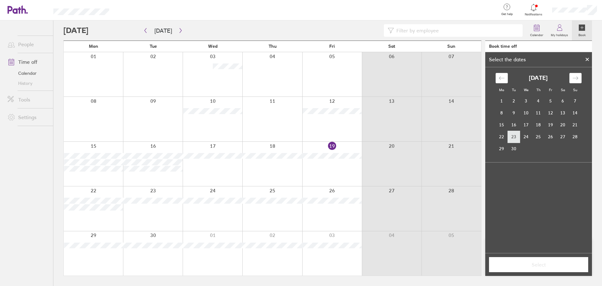  I want to click on small: Th, so click(538, 90).